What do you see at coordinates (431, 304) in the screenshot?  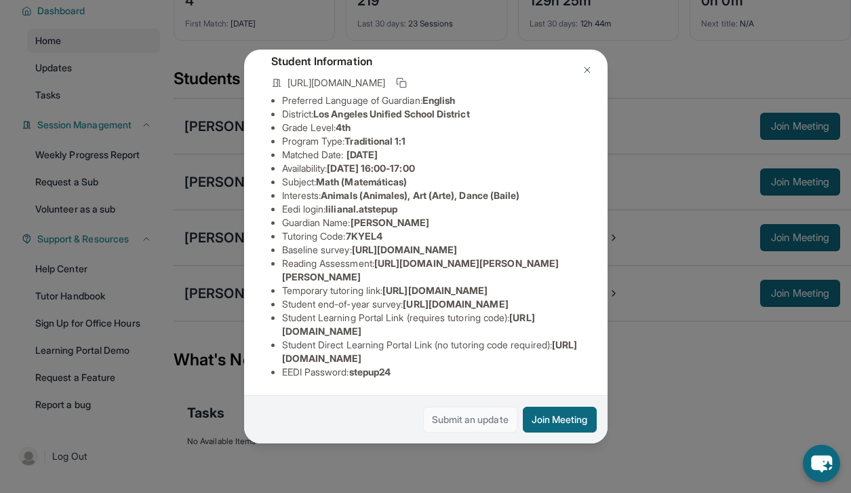 I see `li: Student end-of-year survey :` at bounding box center [431, 304].